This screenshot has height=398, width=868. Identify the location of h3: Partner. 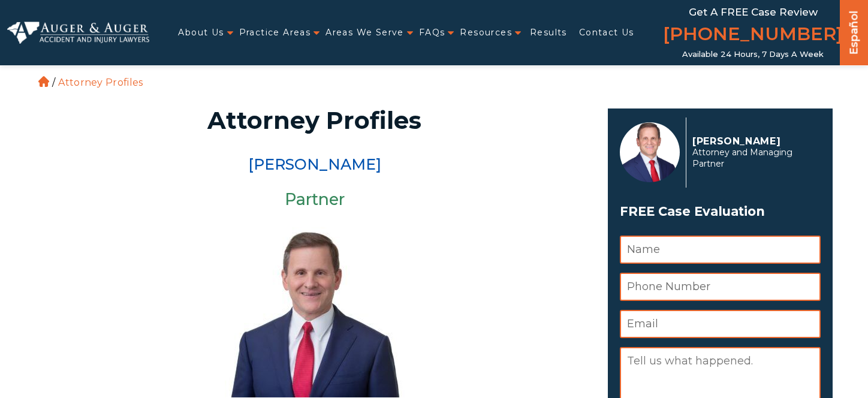
(314, 199).